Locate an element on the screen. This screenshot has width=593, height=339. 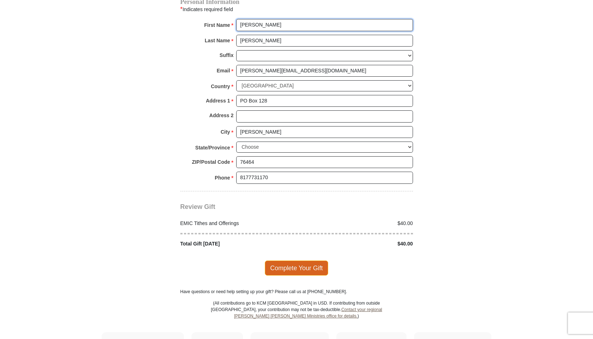
strong: Email is located at coordinates (223, 70).